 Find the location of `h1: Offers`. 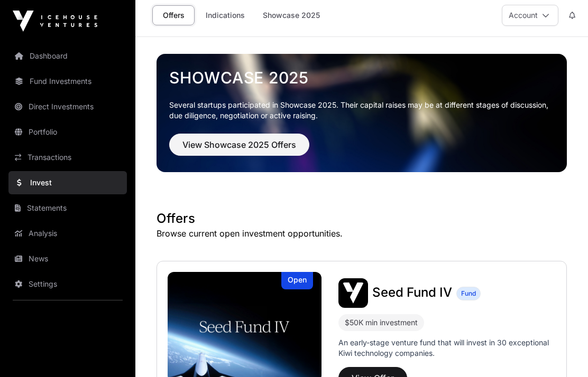

h1: Offers is located at coordinates (361, 219).